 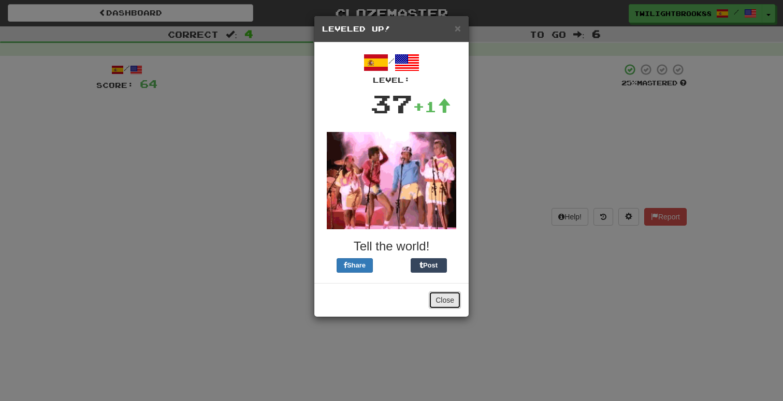 What do you see at coordinates (432, 107) in the screenshot?
I see `div: +1` at bounding box center [432, 107].